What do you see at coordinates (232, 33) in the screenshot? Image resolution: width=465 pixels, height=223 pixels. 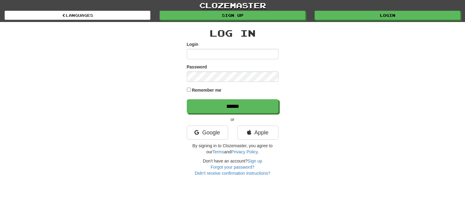 I see `h2: Log In` at bounding box center [232, 33].